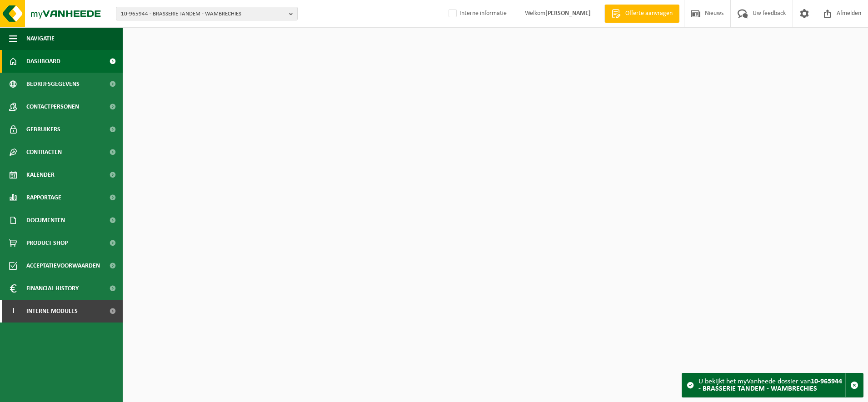  Describe the element at coordinates (52, 311) in the screenshot. I see `span: Interne modules` at that location.